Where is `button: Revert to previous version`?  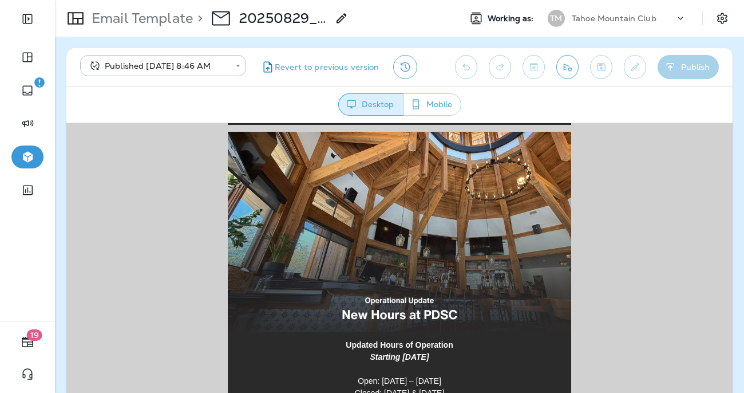 button: Revert to previous version is located at coordinates (320, 67).